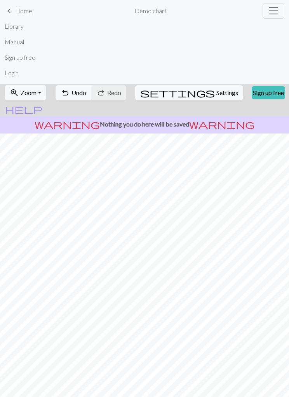 The height and width of the screenshot is (397, 289). Describe the element at coordinates (14, 93) in the screenshot. I see `span: zoom_in` at that location.